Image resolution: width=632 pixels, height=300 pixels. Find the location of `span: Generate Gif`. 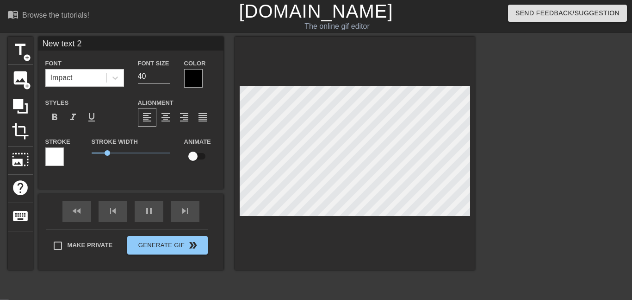

span: Generate Gif is located at coordinates (167, 245).